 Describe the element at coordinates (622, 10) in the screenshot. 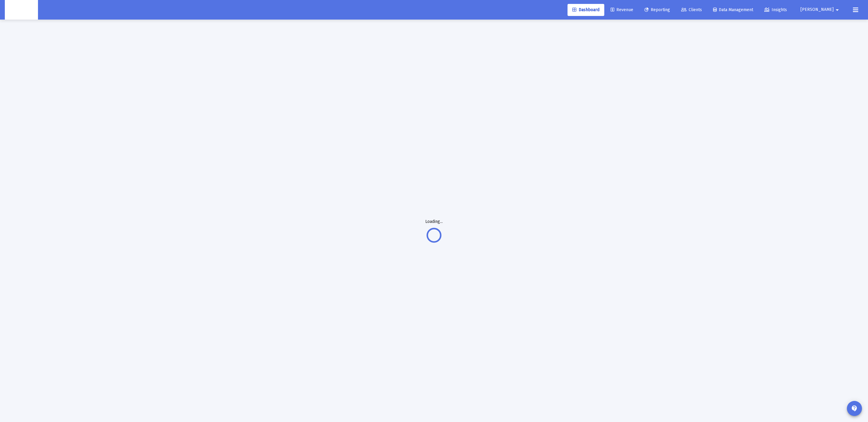

I see `span: Revenue` at that location.